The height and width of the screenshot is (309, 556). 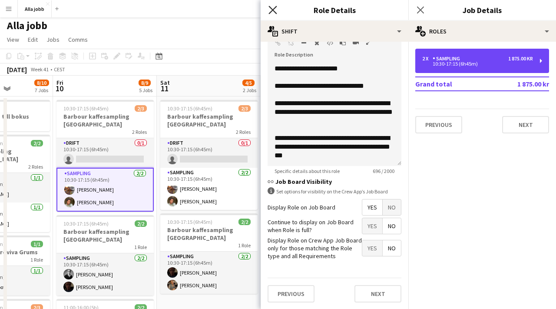 What do you see at coordinates (455, 84) in the screenshot?
I see `td: Grand total` at bounding box center [455, 84].